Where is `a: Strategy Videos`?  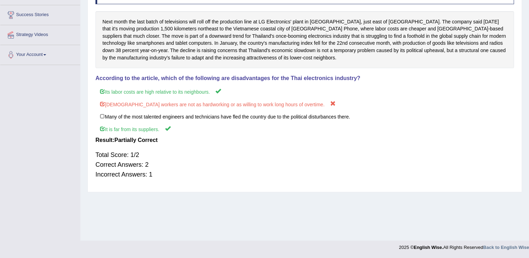
a: Strategy Videos is located at coordinates (40, 34).